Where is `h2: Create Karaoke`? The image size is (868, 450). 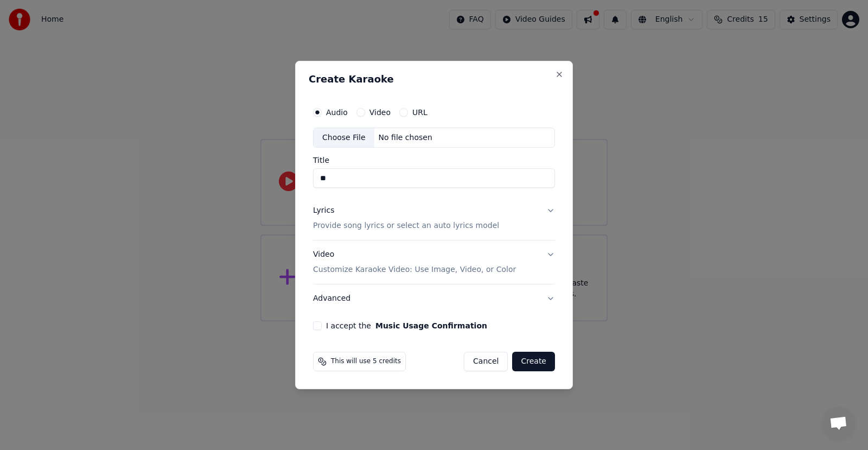
h2: Create Karaoke is located at coordinates (434, 79).